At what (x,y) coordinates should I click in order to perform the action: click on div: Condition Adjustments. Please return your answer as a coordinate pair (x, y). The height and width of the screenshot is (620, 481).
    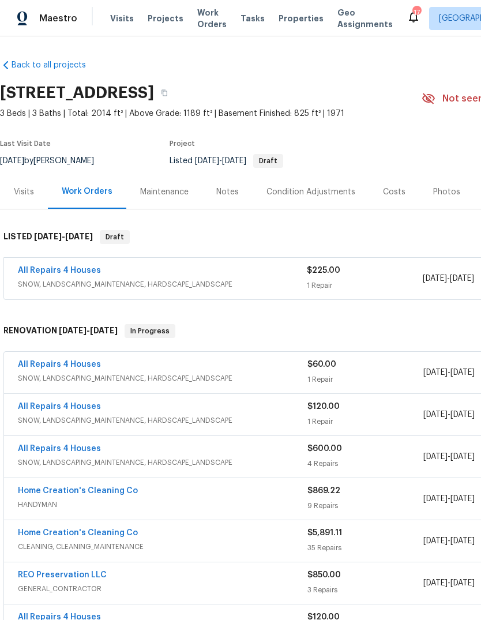
    Looking at the image, I should click on (311, 192).